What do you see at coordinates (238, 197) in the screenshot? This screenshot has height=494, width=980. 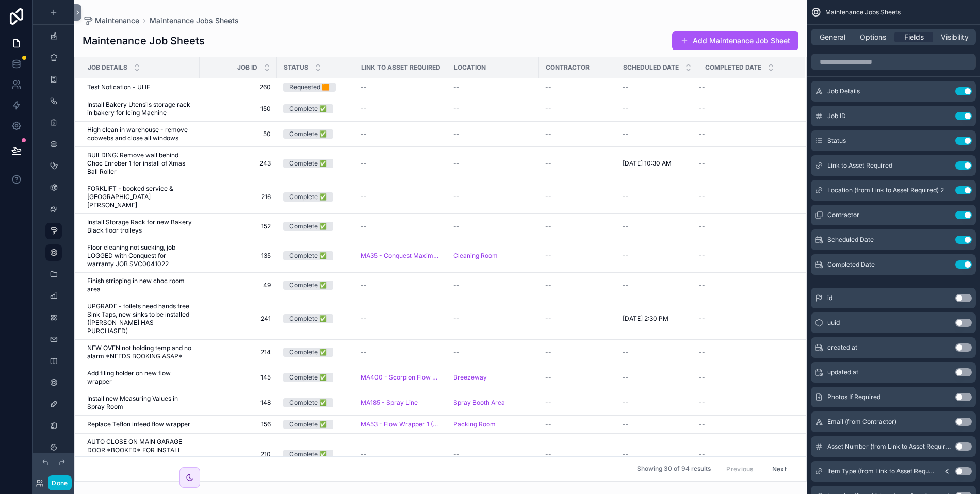 I see `a: 216` at bounding box center [238, 197].